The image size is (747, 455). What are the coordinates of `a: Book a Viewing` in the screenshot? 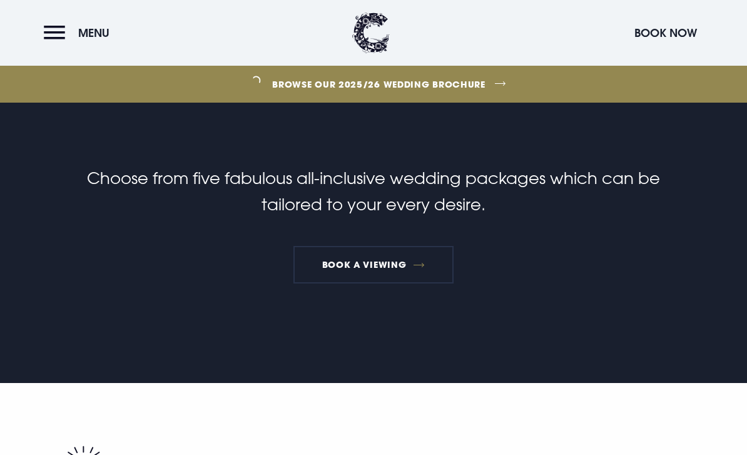 It's located at (374, 265).